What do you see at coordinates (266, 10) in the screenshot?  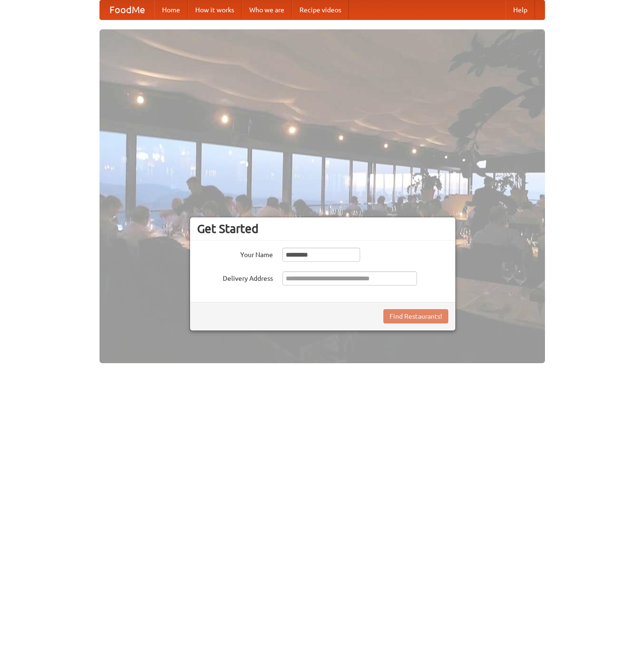 I see `a: Who we are` at bounding box center [266, 10].